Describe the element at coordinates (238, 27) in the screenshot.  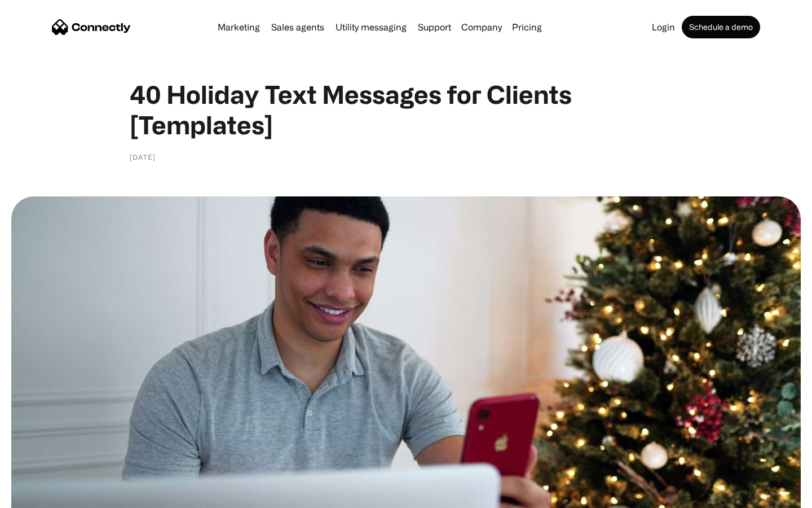
I see `a: Marketing` at that location.